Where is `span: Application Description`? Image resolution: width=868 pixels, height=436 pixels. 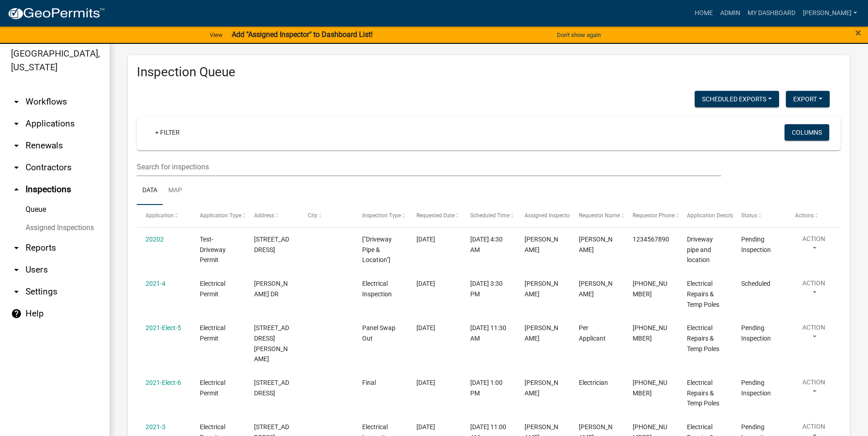 span: Application Description is located at coordinates (716, 215).